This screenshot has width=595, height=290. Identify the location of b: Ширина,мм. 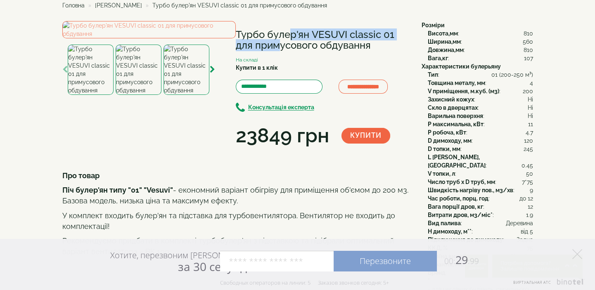
(444, 42).